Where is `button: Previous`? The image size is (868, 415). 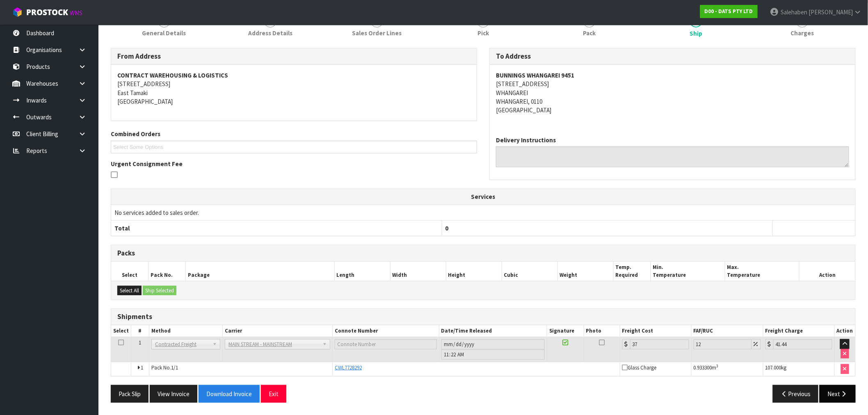 button: Previous is located at coordinates (796, 394).